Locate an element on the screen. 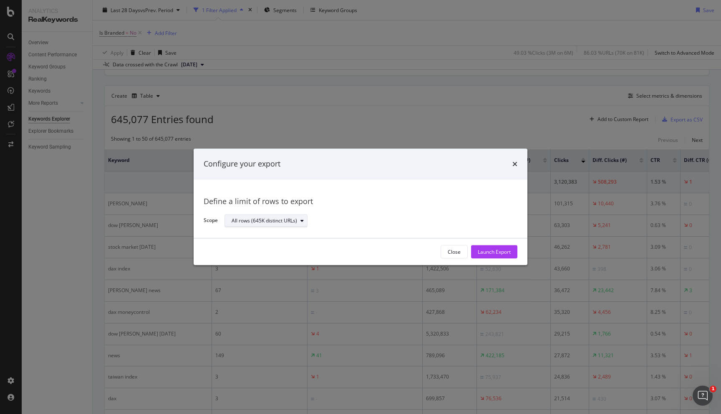 This screenshot has height=414, width=721. div: Configure your export is located at coordinates (242, 164).